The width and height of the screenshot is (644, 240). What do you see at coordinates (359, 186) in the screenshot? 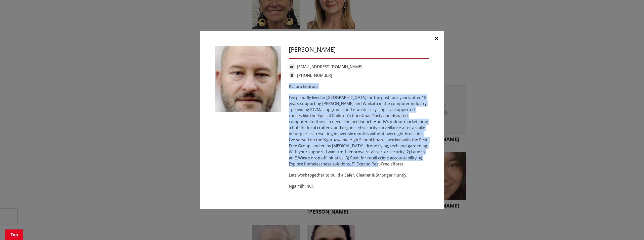
I see `p: Nga mihi nui.` at bounding box center [359, 186].